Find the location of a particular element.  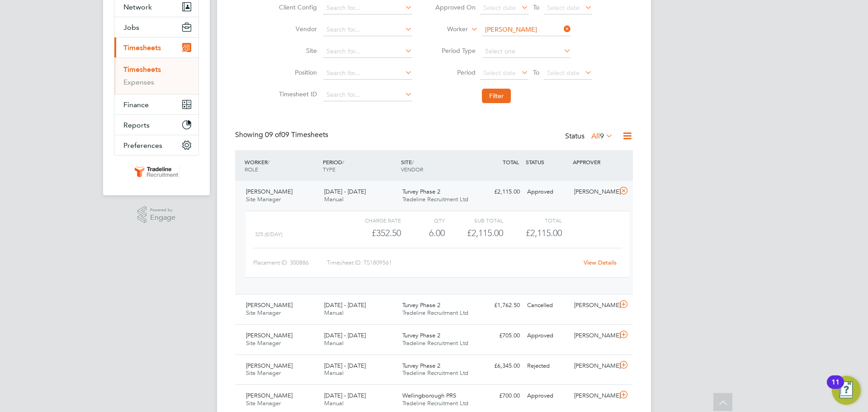

div: Status is located at coordinates (590, 136).